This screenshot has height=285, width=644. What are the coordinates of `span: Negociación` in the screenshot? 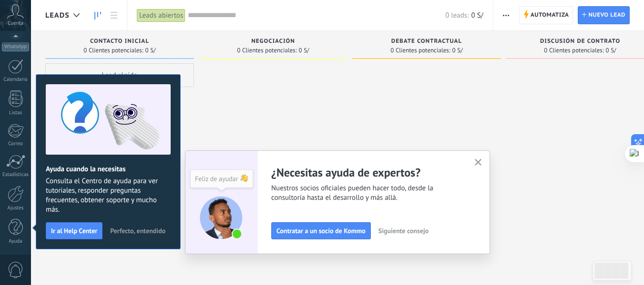 It's located at (273, 41).